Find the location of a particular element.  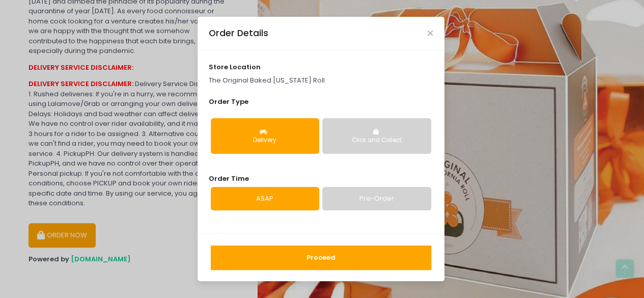

a: ASAP is located at coordinates (265, 198).